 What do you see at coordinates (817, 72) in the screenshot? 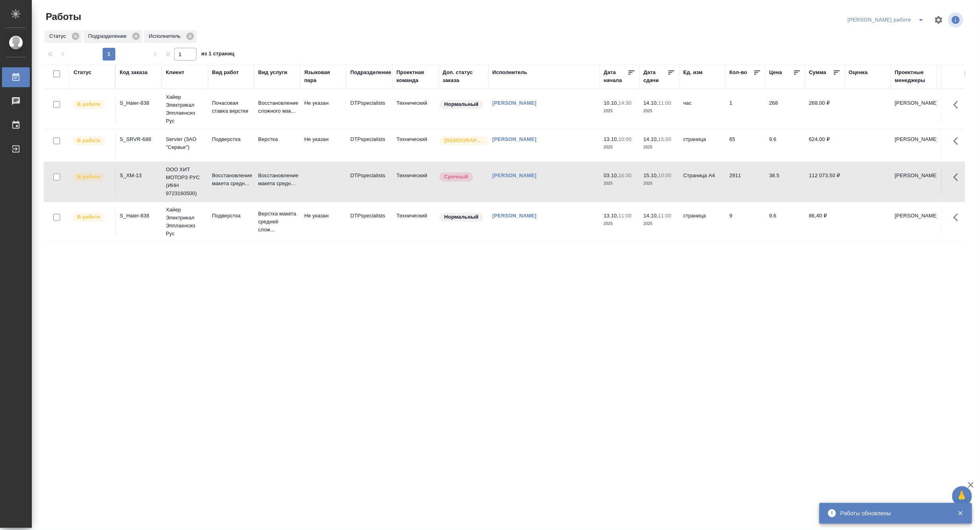
I see `div: Сумма` at bounding box center [817, 72].